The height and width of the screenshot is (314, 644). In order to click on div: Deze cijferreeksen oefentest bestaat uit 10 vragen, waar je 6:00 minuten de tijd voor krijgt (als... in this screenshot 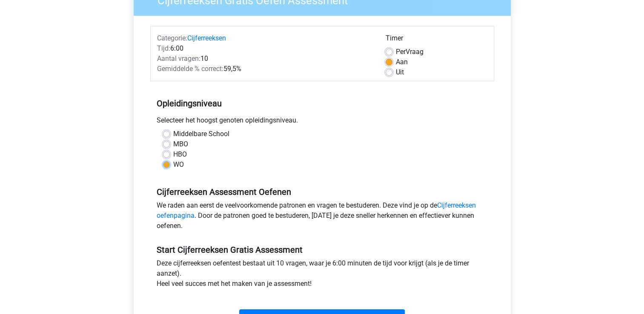, I will do `click(322, 275)`.